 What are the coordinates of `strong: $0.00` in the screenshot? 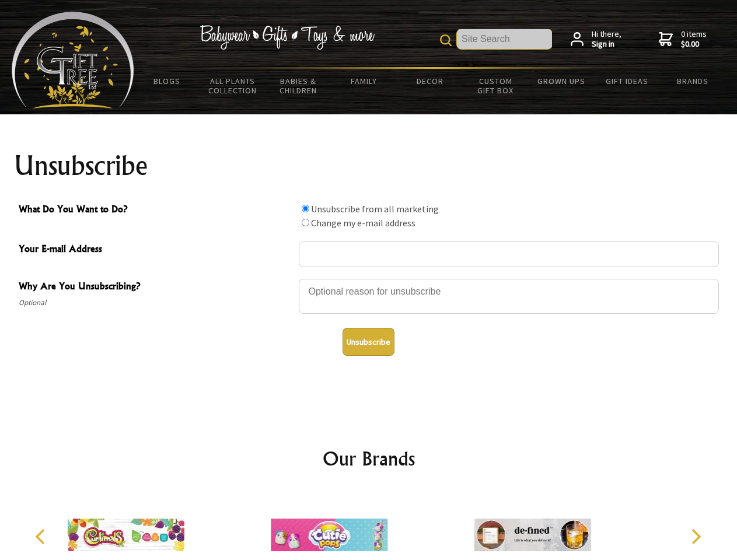 It's located at (694, 45).